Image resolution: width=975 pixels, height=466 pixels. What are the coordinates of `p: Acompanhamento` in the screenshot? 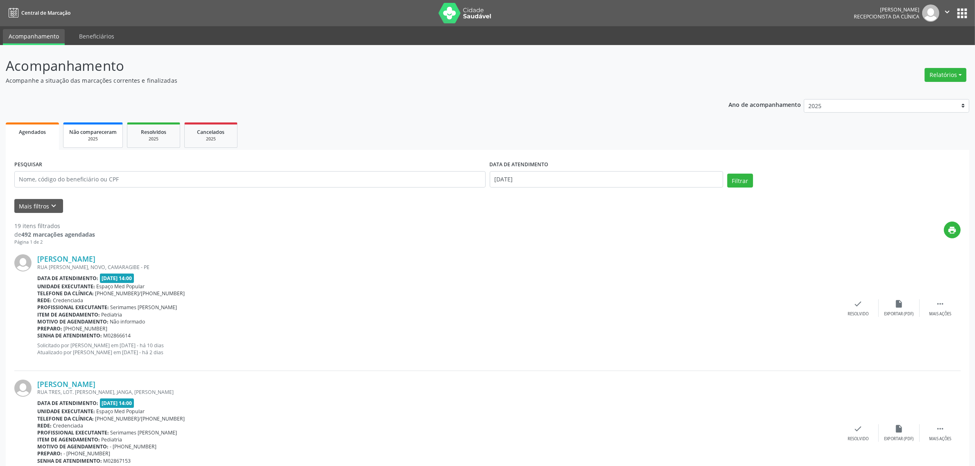 It's located at (343, 66).